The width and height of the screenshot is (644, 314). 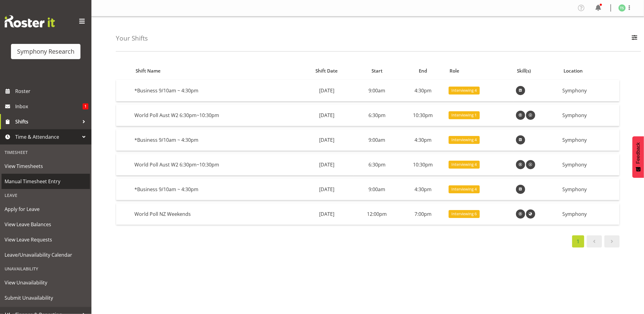 I want to click on a: Manual Timesheet Entry, so click(x=46, y=181).